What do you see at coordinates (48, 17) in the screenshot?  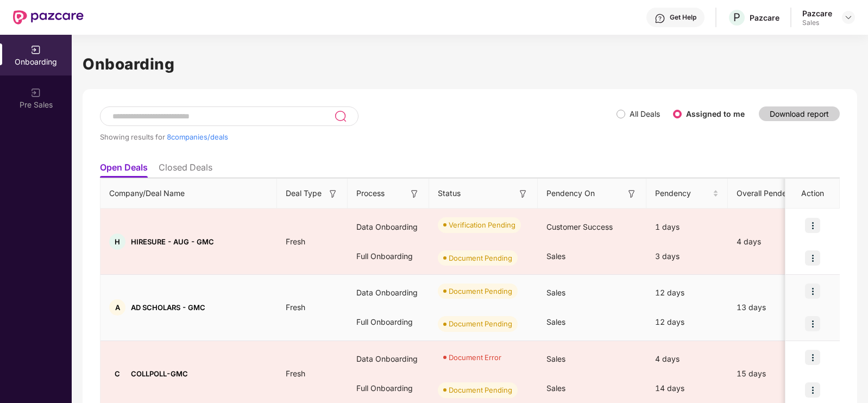 I see `img: New Pazcare Logo` at bounding box center [48, 17].